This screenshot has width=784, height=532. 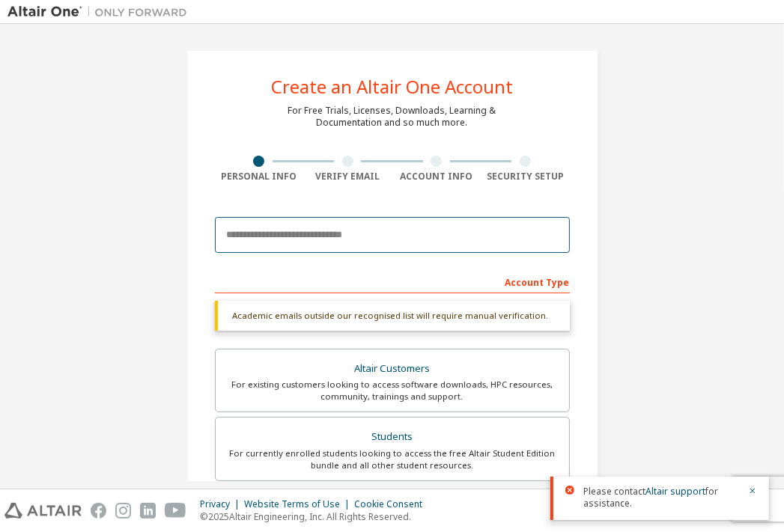 What do you see at coordinates (259, 177) in the screenshot?
I see `div: Personal Info` at bounding box center [259, 177].